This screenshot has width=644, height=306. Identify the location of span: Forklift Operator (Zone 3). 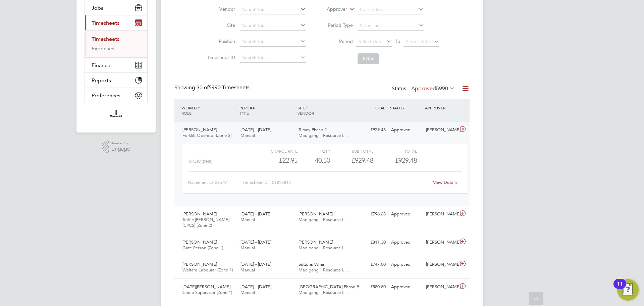
(207, 135).